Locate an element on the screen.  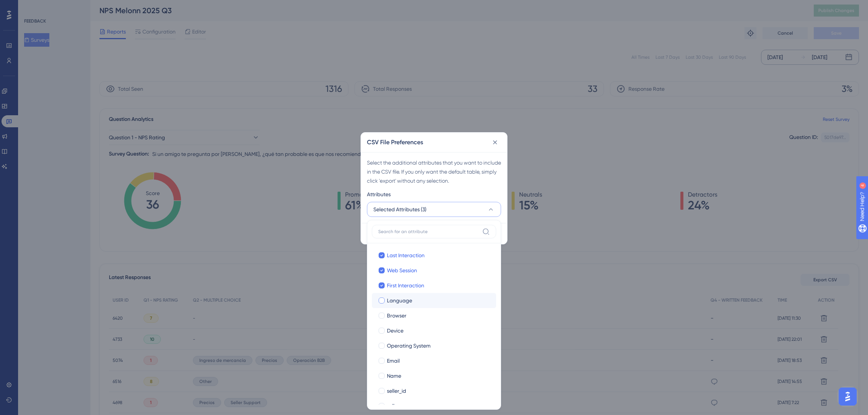
span: Selected Attributes (3) is located at coordinates (400, 210).